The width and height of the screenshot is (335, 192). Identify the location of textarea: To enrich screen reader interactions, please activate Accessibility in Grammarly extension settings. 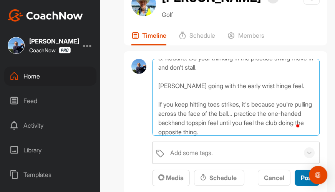
(236, 97).